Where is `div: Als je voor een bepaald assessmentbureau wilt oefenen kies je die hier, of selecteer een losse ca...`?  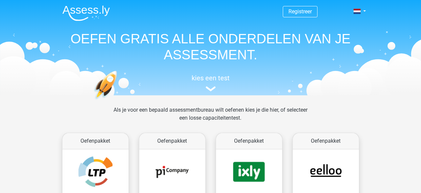 div: Als je voor een bepaald assessmentbureau wilt oefenen kies je die hier, of selecteer een losse ca... is located at coordinates (210, 118).